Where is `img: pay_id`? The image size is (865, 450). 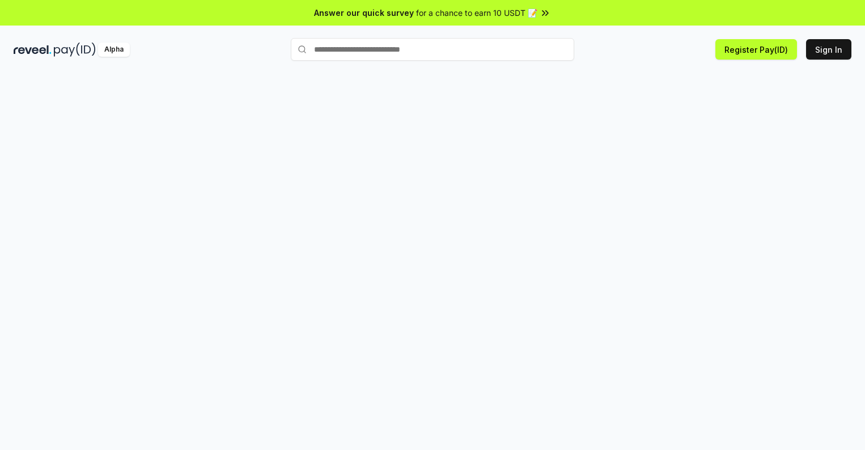
img: pay_id is located at coordinates (75, 49).